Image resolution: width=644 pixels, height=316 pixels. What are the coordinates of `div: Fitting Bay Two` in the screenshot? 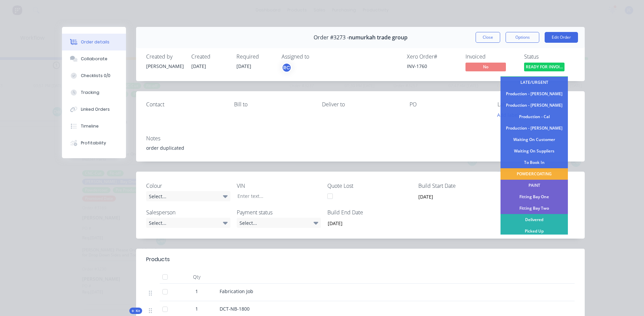 It's located at (534, 208).